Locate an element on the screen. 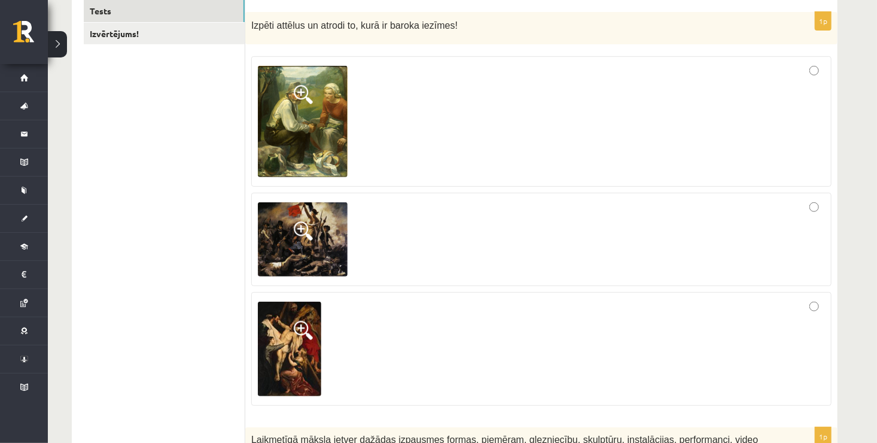 The width and height of the screenshot is (877, 443). a: Rīgas 1. Tālmācības vidusskola is located at coordinates (31, 36).